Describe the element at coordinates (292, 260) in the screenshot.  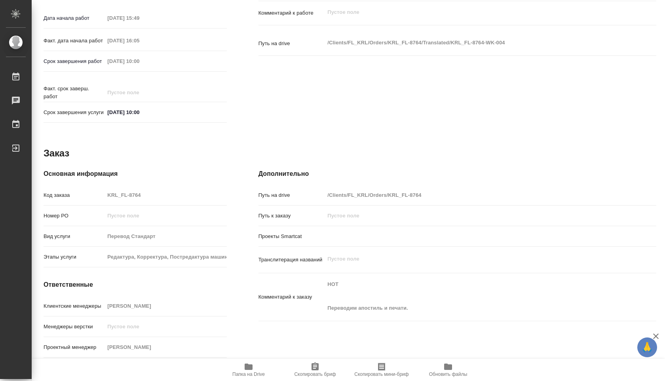
I see `p: Транслитерация названий` at that location.